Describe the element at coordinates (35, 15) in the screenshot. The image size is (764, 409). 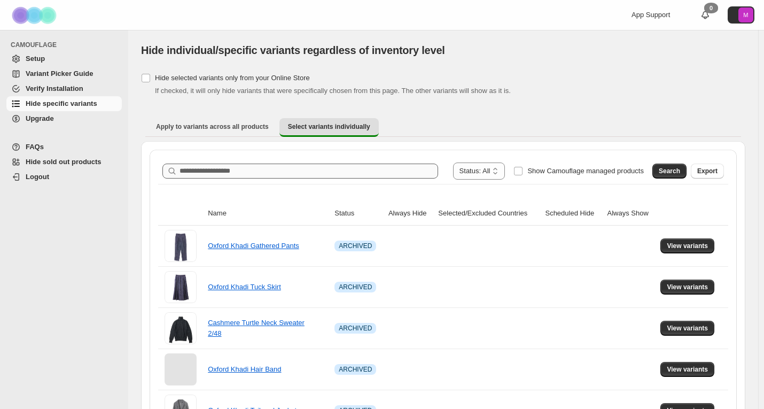
I see `img: Camouflage` at that location.